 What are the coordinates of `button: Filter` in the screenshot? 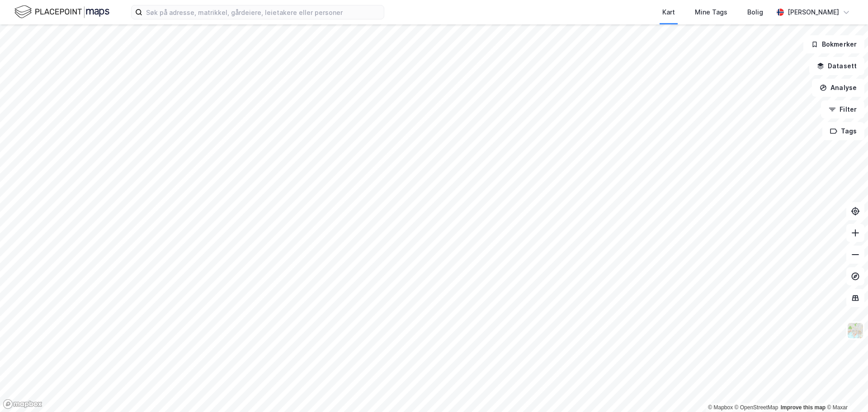 It's located at (843, 110).